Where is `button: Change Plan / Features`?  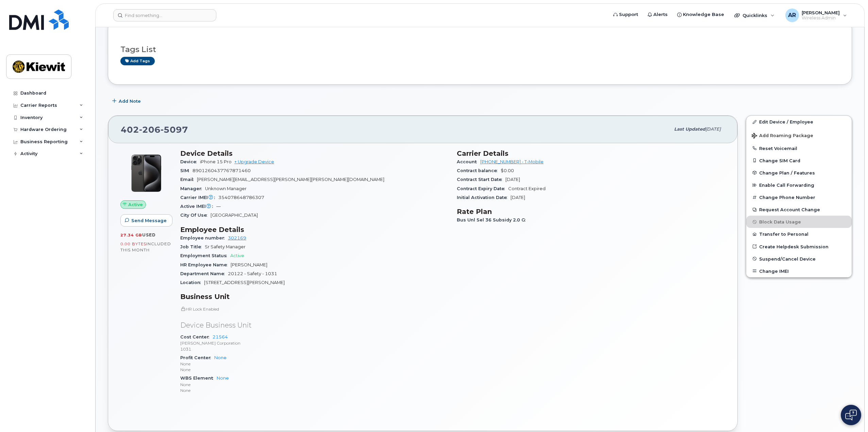 button: Change Plan / Features is located at coordinates (799, 172).